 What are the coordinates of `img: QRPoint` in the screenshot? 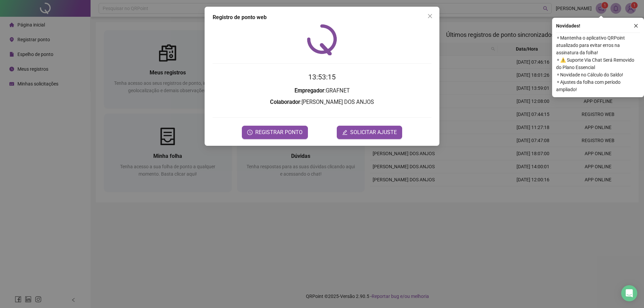 It's located at (322, 40).